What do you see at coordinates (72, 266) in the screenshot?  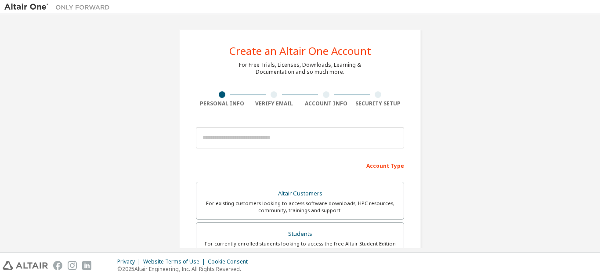 I see `img: instagram.svg` at bounding box center [72, 266].